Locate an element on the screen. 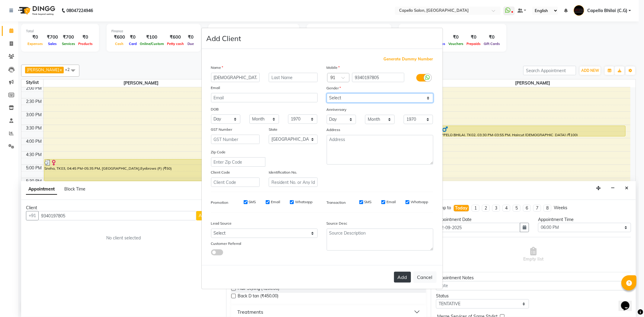  label: Anniversary is located at coordinates (337, 110).